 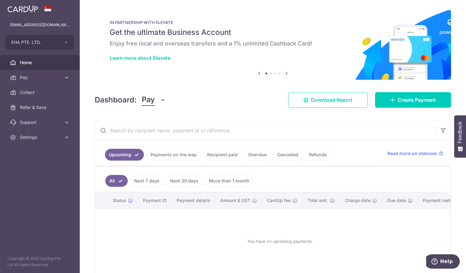 I want to click on span: Due date, so click(x=396, y=201).